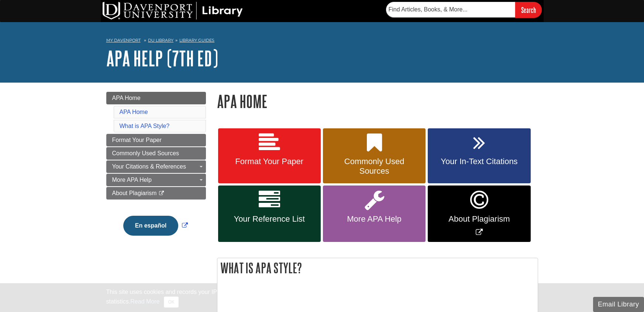 The width and height of the screenshot is (644, 312). I want to click on span: Your Reference List, so click(270, 219).